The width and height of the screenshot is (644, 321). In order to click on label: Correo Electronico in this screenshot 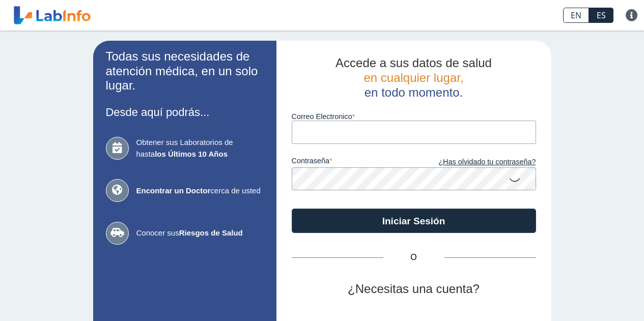, I will do `click(414, 116)`.